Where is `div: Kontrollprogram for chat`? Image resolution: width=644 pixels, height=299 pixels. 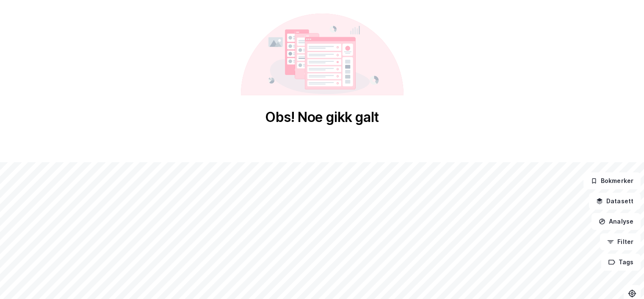 div: Kontrollprogram for chat is located at coordinates (623, 279).